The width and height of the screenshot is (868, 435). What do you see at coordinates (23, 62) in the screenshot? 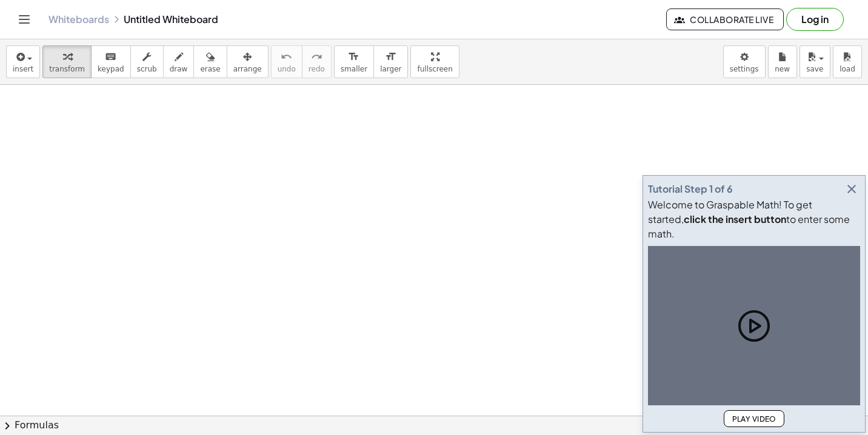
I see `button: insert` at bounding box center [23, 62].